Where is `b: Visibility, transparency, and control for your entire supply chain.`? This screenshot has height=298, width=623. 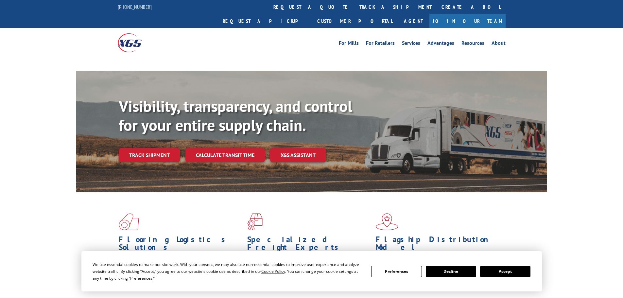 b: Visibility, transparency, and control for your entire supply chain. is located at coordinates (236, 116).